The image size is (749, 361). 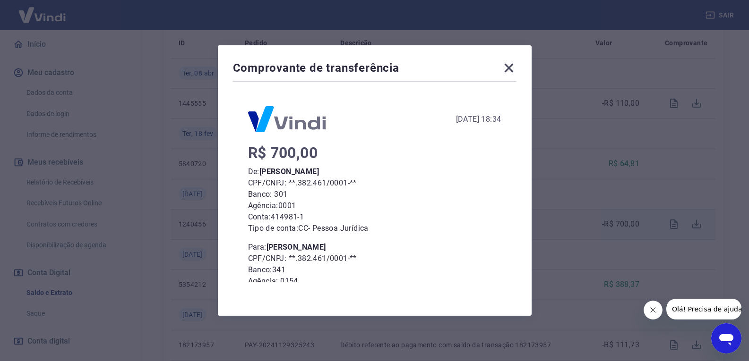 What do you see at coordinates (43, 10) in the screenshot?
I see `span: Olá! Precisa de ajuda?` at bounding box center [43, 10].